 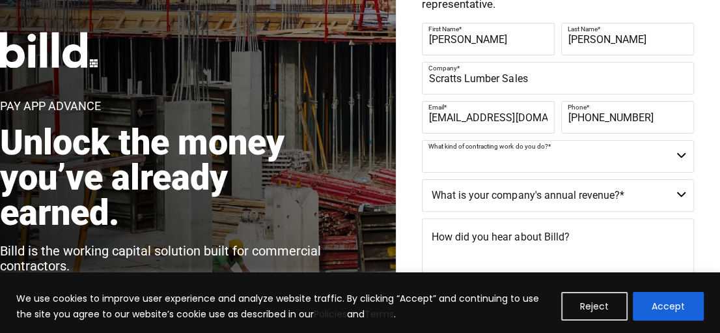 What do you see at coordinates (500, 236) in the screenshot?
I see `span: How did you hear about Billd?` at bounding box center [500, 236].